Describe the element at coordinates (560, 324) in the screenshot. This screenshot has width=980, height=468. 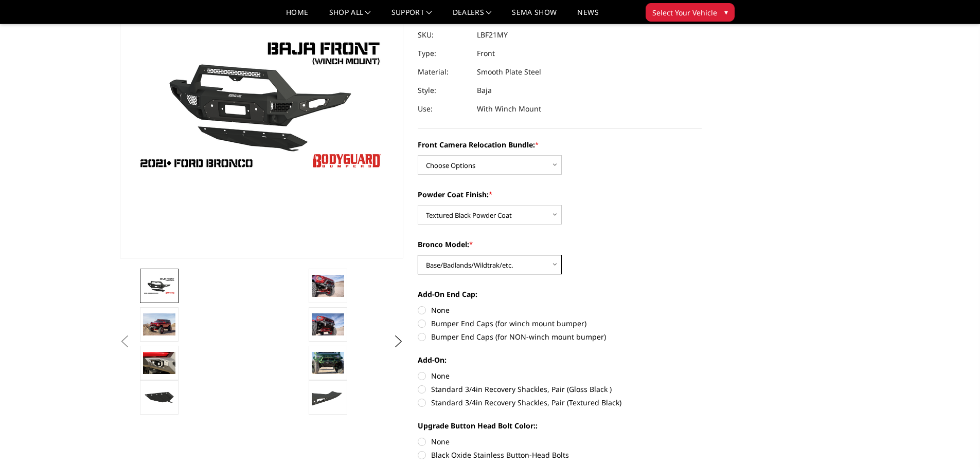
I see `label: Bumper End Caps (for winch mount bumper)` at that location.